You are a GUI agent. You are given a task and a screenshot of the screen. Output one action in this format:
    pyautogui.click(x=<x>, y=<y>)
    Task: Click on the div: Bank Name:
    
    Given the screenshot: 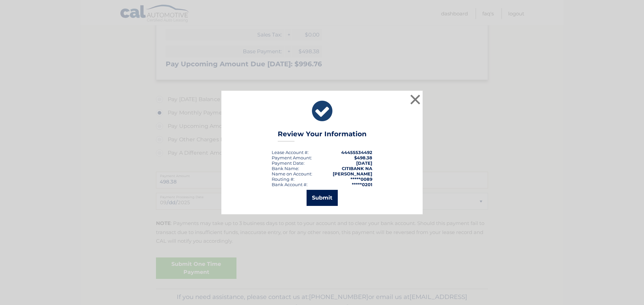 What is the action you would take?
    pyautogui.click(x=286, y=168)
    